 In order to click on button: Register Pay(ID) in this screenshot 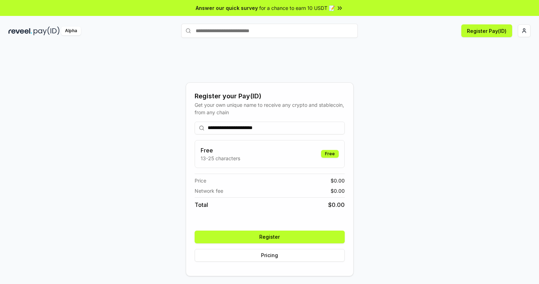, I will do `click(487, 31)`.